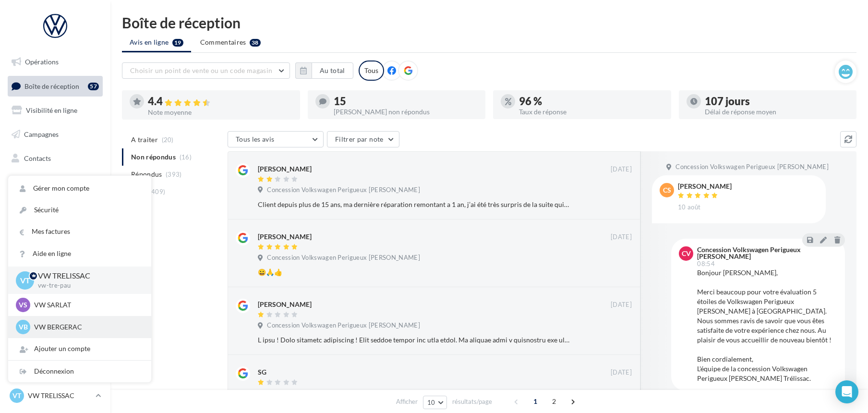  Describe the element at coordinates (157, 192) in the screenshot. I see `span: (409)` at that location.